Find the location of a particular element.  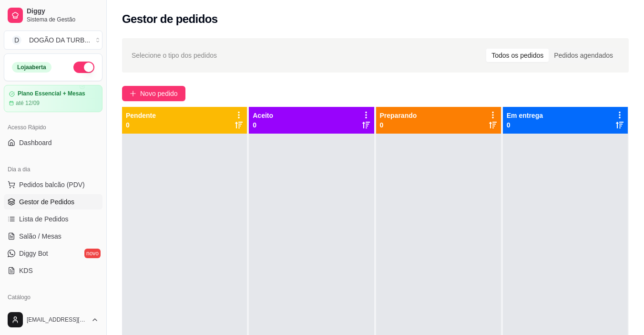

span: D is located at coordinates (17, 40).